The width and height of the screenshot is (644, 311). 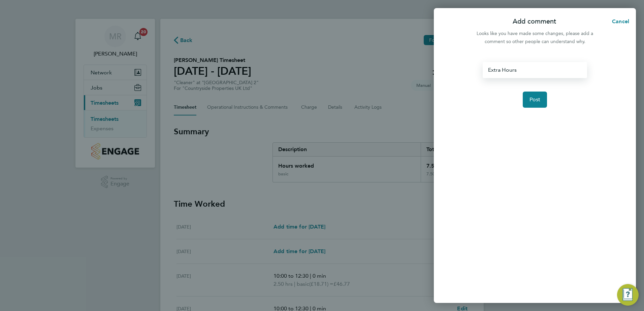 What do you see at coordinates (535, 37) in the screenshot?
I see `div: Looks like you have made some changes, please add a comment so other people can understand why.` at bounding box center [535, 37].